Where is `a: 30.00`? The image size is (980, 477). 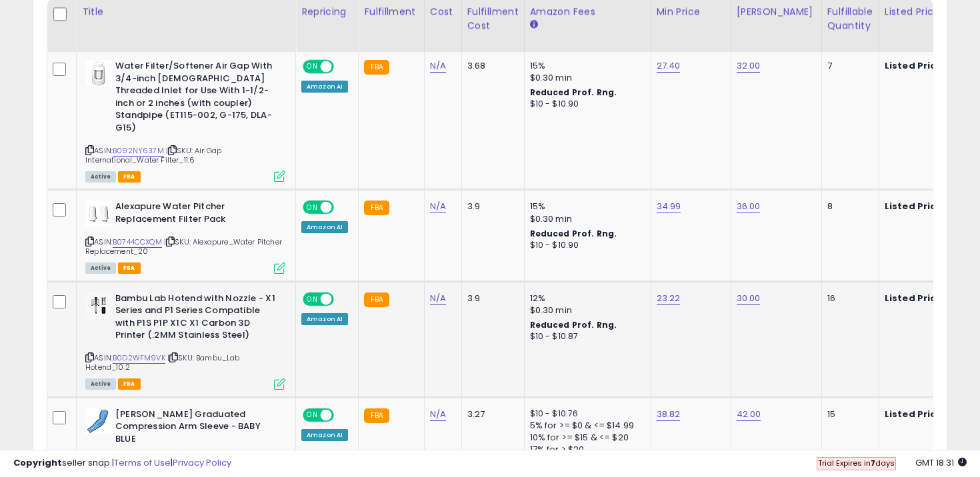
a: 30.00 is located at coordinates (749, 299).